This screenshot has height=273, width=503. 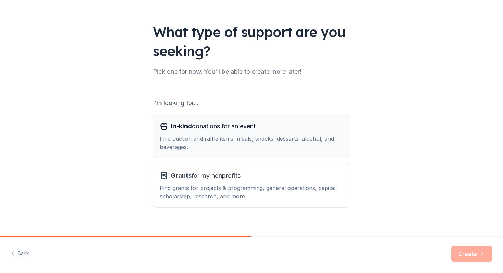 What do you see at coordinates (252, 192) in the screenshot?
I see `div: Find grants for projects & programming, general operations, capital, scholarship, research, and m...` at bounding box center [252, 192].